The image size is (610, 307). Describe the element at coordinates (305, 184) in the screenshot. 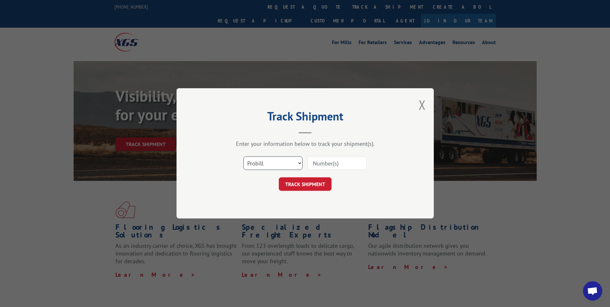

I see `button: TRACK SHIPMENT` at that location.